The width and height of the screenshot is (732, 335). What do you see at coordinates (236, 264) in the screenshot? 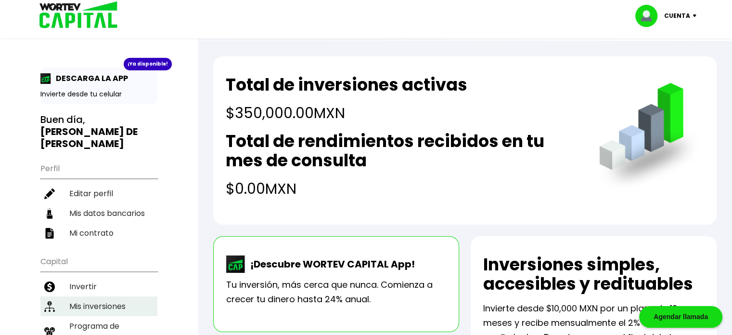
I see `img: wortev-capital-app-icon` at bounding box center [236, 264].